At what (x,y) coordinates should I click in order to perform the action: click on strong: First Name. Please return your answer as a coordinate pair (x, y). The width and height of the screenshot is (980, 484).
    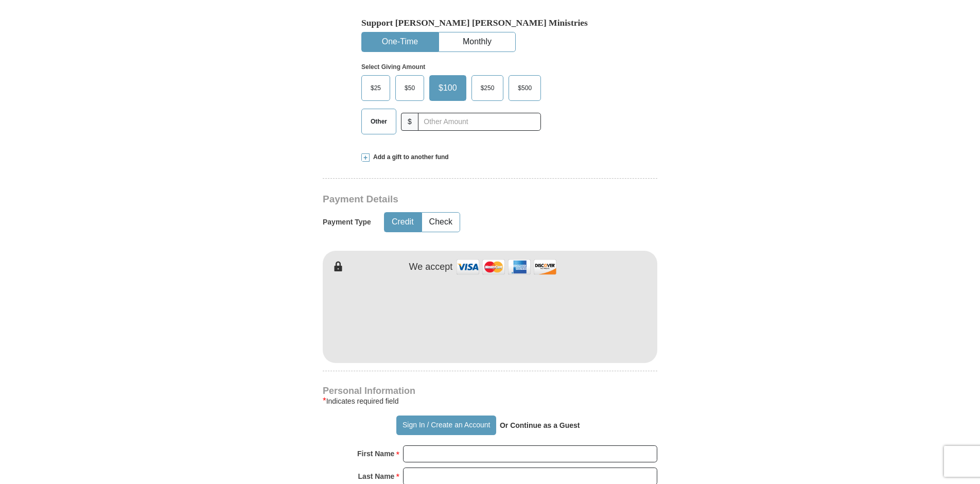
    Looking at the image, I should click on (376, 454).